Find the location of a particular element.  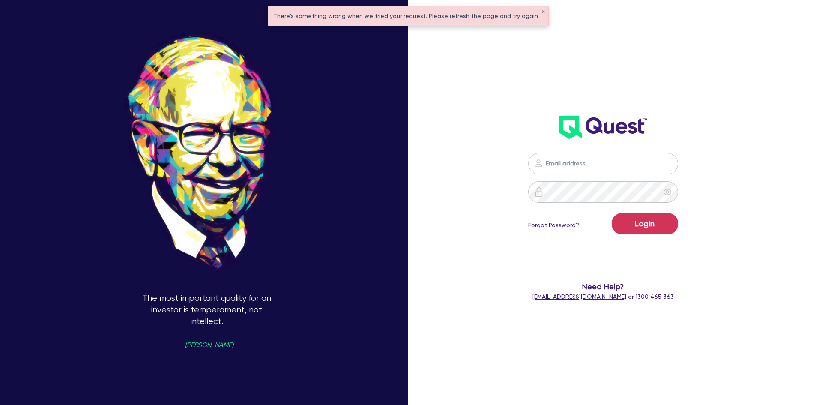

button: Login is located at coordinates (644, 224).